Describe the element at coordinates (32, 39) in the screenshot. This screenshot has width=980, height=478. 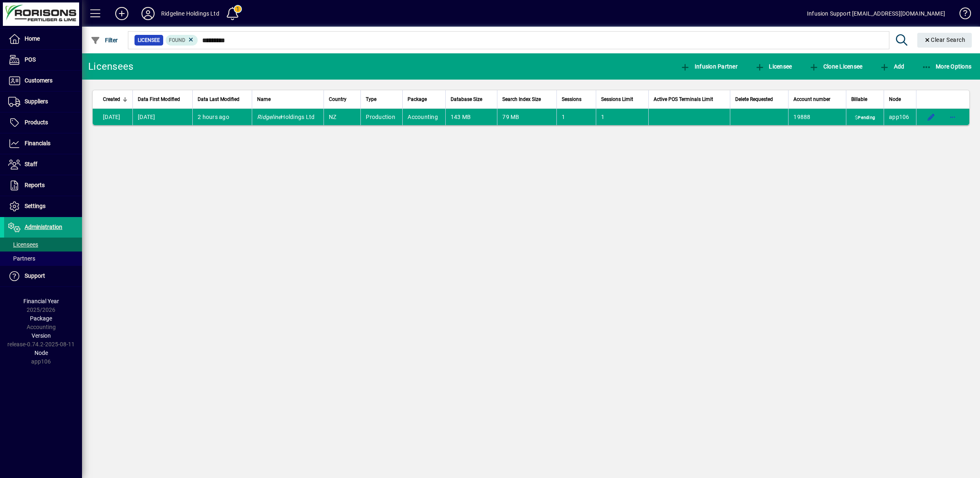
I see `span: Home` at that location.